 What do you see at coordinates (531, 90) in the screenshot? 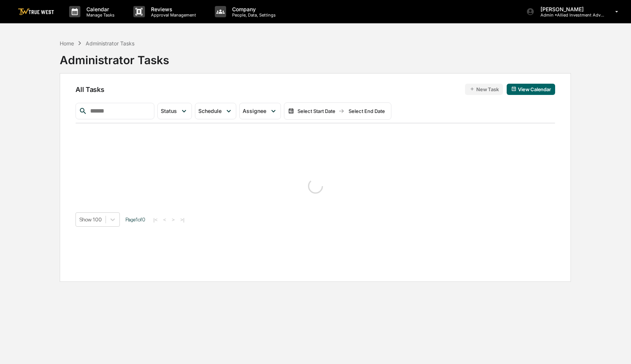
I see `button: View Calendar` at bounding box center [531, 90].